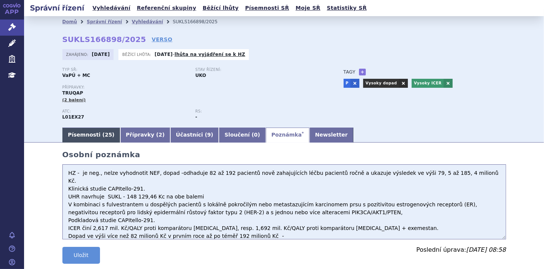  What do you see at coordinates (258, 70) in the screenshot?
I see `p: Stav řízení:` at bounding box center [258, 70].